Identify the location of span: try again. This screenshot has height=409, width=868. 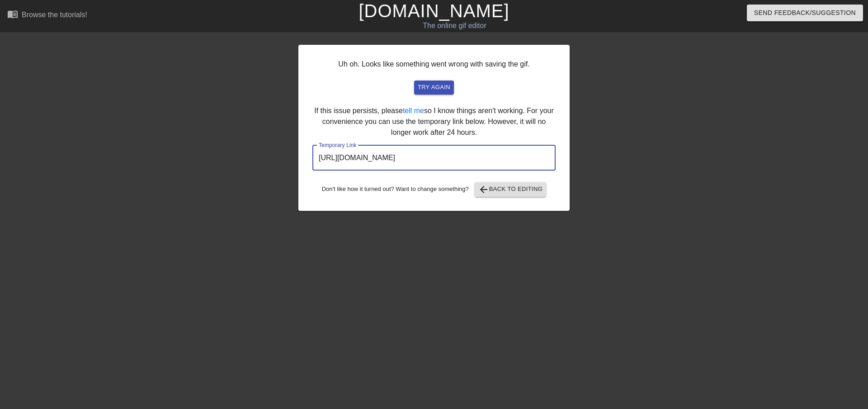
(434, 87).